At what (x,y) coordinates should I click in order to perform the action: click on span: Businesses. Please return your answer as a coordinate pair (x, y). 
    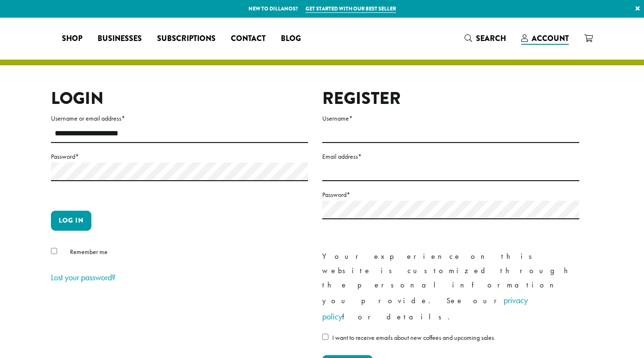
    Looking at the image, I should click on (119, 38).